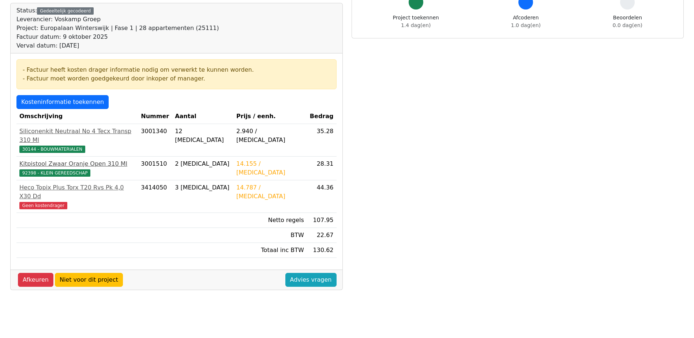 This screenshot has height=338, width=694. I want to click on div: - Factuur heeft kosten drager informatie nodig om verwerkt te kunnen worden., so click(176, 70).